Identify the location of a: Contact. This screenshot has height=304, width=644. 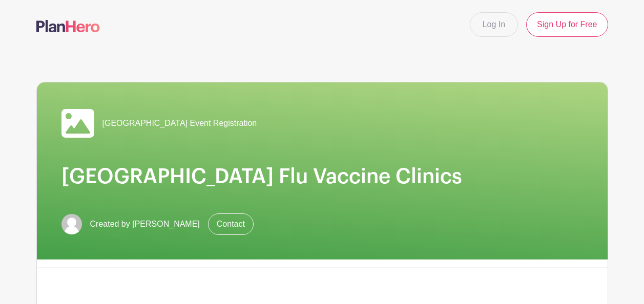
(231, 224).